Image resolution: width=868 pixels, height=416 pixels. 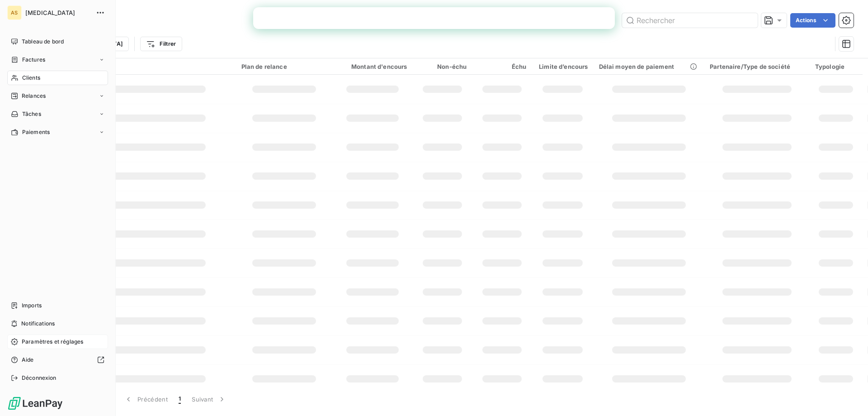 What do you see at coordinates (562, 66) in the screenshot?
I see `div: Limite d’encours` at bounding box center [562, 66].